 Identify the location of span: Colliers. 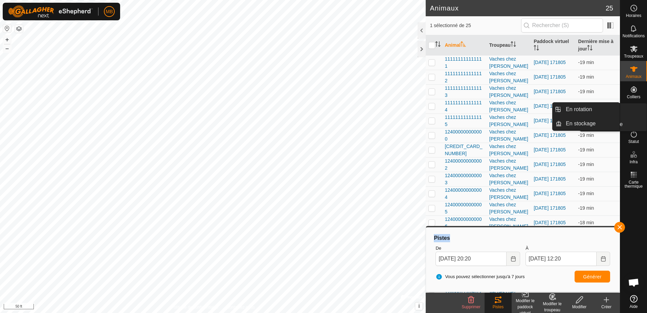
(633, 97).